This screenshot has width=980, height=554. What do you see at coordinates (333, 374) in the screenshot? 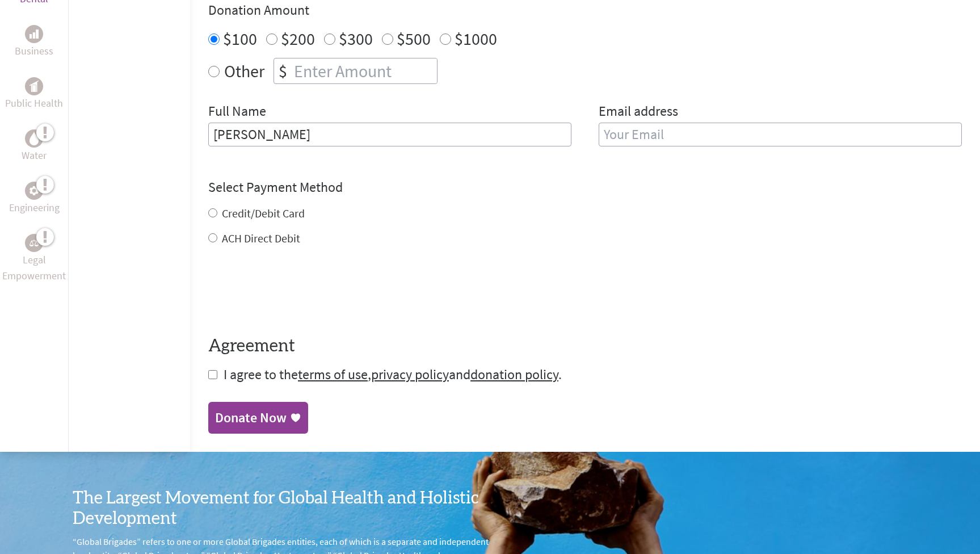
I see `a: terms of use` at bounding box center [333, 374].